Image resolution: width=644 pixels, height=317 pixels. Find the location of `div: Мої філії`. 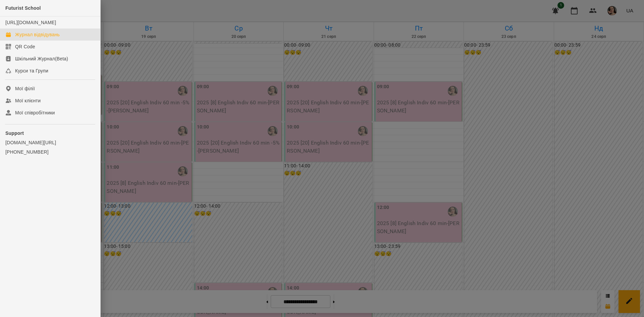

div: Мої філії is located at coordinates (25, 88).